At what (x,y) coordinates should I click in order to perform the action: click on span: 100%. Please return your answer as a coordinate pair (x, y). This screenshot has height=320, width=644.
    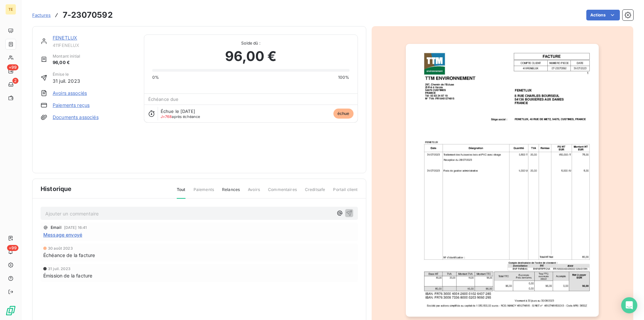
    Looking at the image, I should click on (344, 77).